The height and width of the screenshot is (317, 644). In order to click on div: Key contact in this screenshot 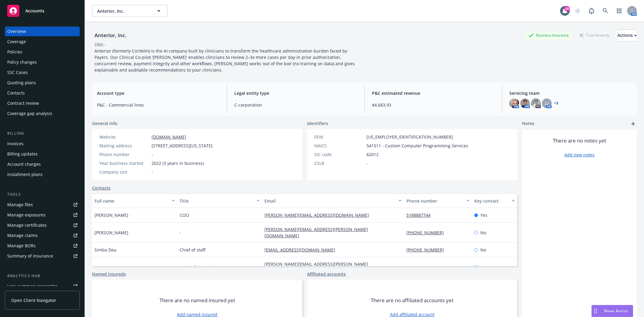, I will do `click(491, 201)`.